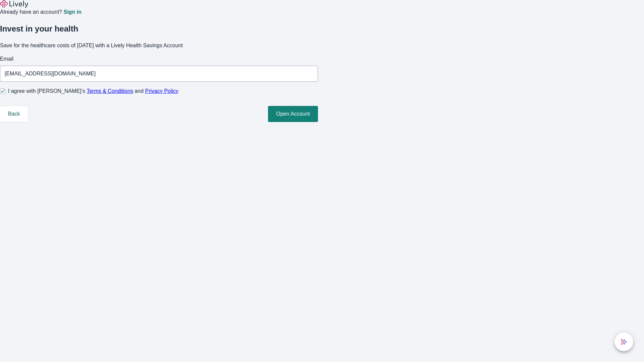 This screenshot has width=644, height=362. What do you see at coordinates (110, 91) in the screenshot?
I see `a: Terms & Conditions` at bounding box center [110, 91].